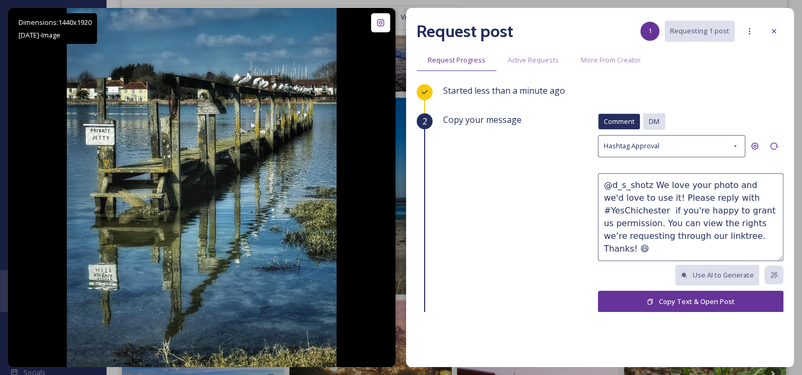  Describe the element at coordinates (504, 91) in the screenshot. I see `span: Started less than a minute ago` at that location.